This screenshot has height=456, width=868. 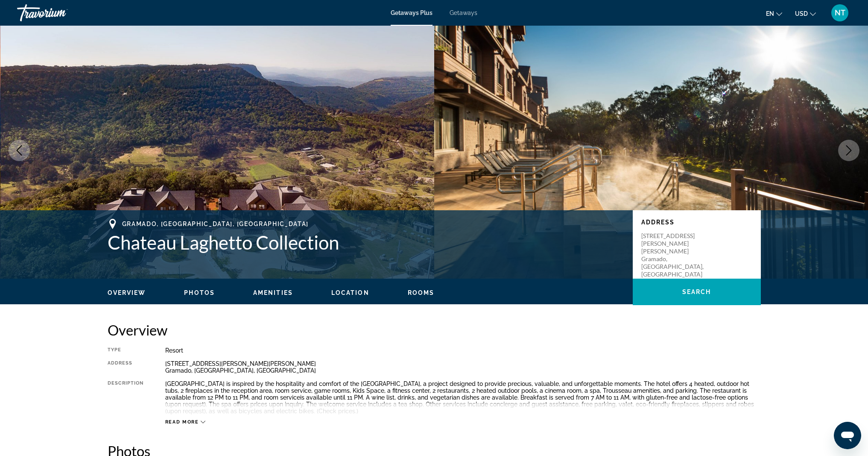 What do you see at coordinates (412, 13) in the screenshot?
I see `span: Getaways Plus` at bounding box center [412, 13].